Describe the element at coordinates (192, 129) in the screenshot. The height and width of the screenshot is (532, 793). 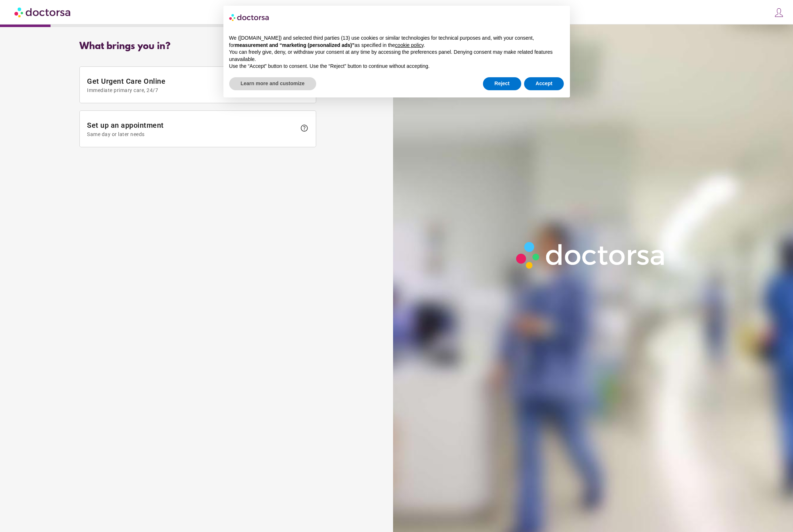
I see `span: Set up an appointment` at that location.